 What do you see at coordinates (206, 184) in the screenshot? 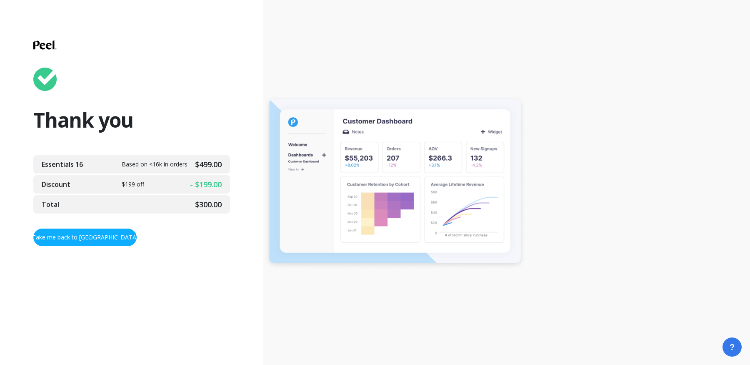
I see `span: - $199.00` at bounding box center [206, 184].